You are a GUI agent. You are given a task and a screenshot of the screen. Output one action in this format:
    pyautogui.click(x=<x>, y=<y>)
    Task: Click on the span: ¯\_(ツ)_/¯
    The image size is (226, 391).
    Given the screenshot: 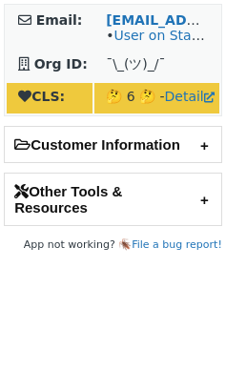 What is the action you would take?
    pyautogui.click(x=135, y=64)
    